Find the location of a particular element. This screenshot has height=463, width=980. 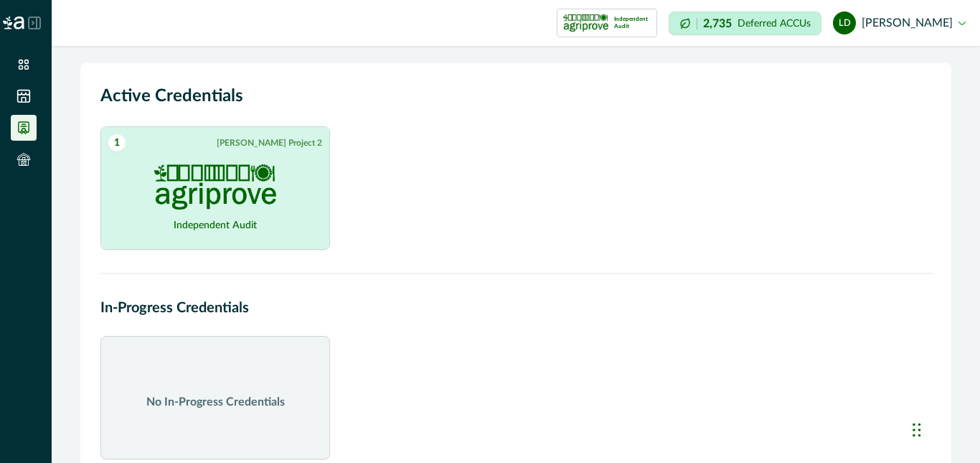

div: Drag is located at coordinates (917, 430).